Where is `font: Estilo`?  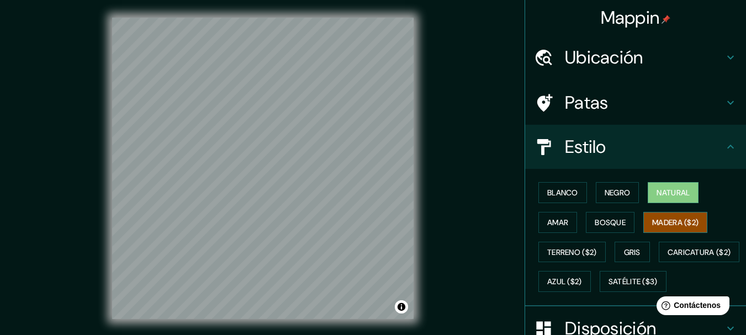
font: Estilo is located at coordinates (585, 147).